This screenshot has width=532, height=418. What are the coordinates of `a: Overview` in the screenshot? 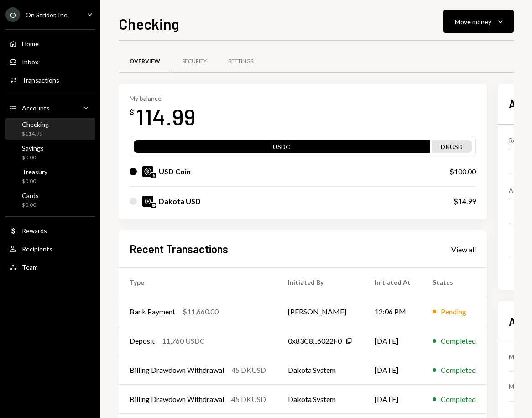 It's located at (144, 61).